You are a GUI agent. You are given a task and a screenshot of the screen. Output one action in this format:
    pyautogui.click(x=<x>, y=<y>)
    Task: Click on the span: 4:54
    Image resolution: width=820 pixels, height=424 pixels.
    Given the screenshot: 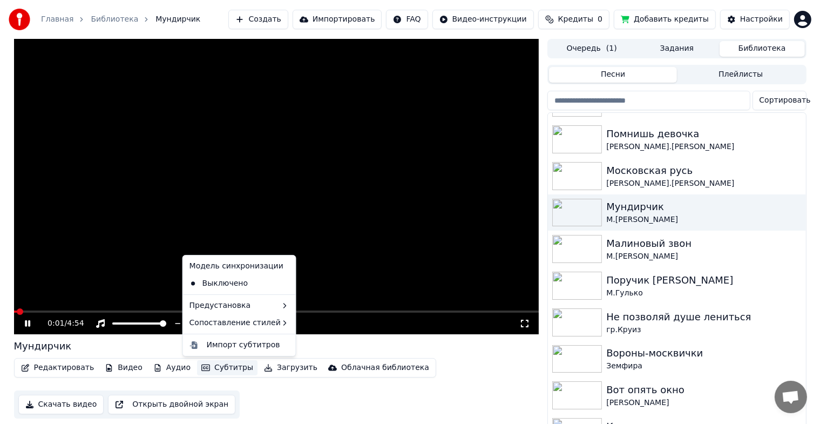 What is the action you would take?
    pyautogui.click(x=75, y=323)
    